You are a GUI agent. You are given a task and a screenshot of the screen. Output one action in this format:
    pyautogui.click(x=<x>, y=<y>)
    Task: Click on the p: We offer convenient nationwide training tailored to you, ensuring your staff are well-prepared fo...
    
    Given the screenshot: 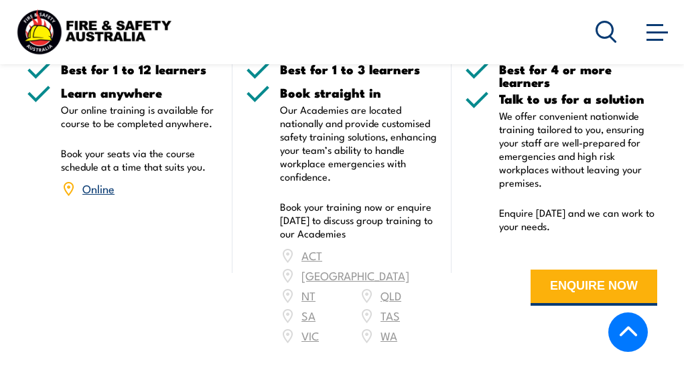 What is the action you would take?
    pyautogui.click(x=578, y=149)
    